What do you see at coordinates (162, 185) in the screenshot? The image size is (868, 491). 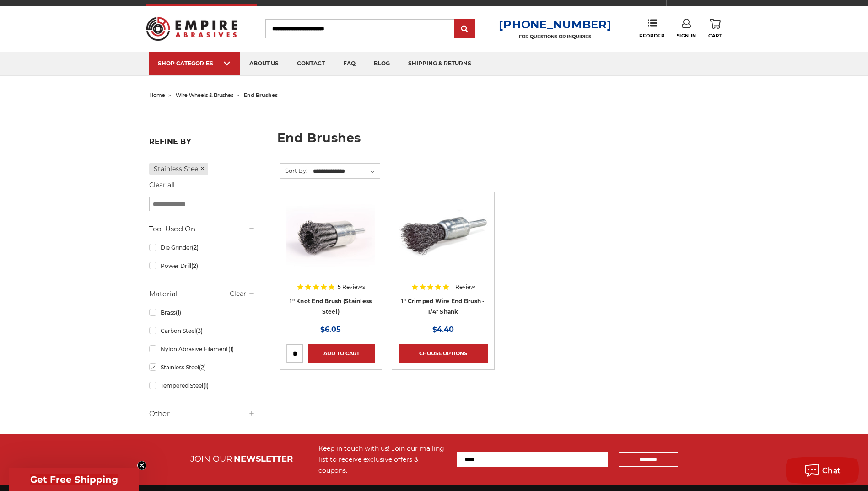 I see `a: Clear all` at bounding box center [162, 185].